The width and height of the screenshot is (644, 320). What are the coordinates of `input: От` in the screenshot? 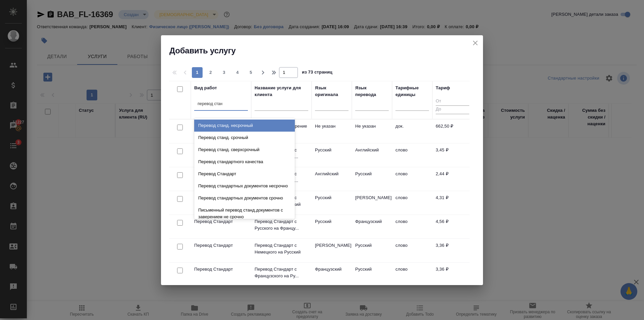 It's located at (453, 101).